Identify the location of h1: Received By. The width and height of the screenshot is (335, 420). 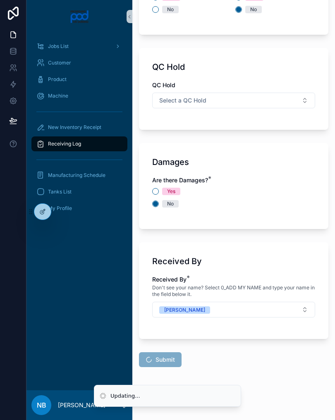
(177, 261).